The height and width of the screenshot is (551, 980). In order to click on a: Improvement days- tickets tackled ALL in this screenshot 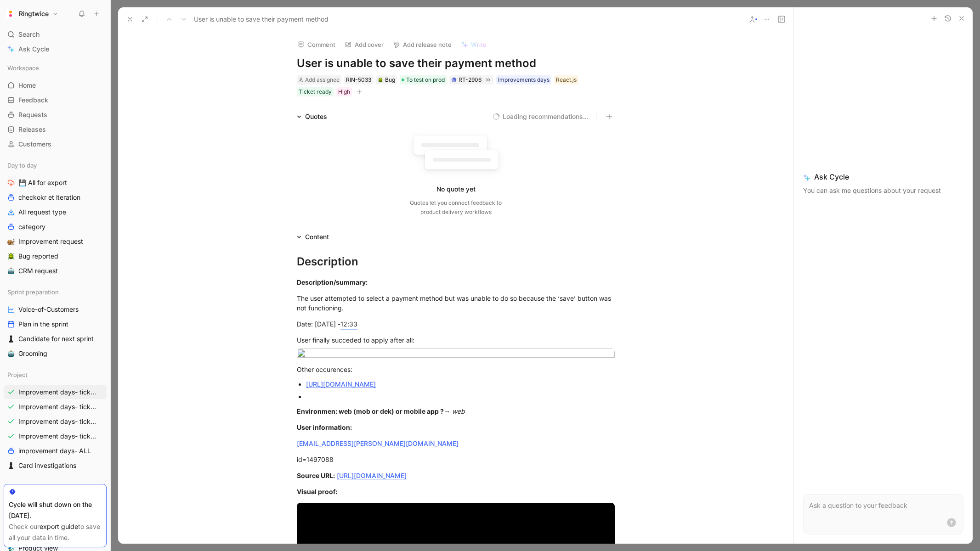, I will do `click(55, 392)`.